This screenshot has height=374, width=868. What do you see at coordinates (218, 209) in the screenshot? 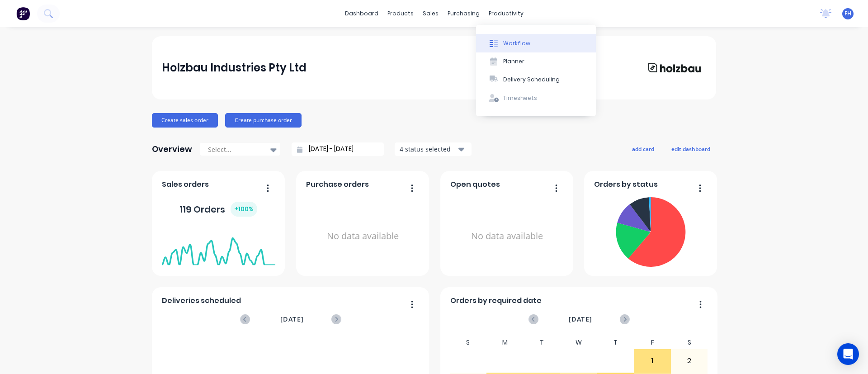
I see `div: 119 Orders` at bounding box center [218, 209].